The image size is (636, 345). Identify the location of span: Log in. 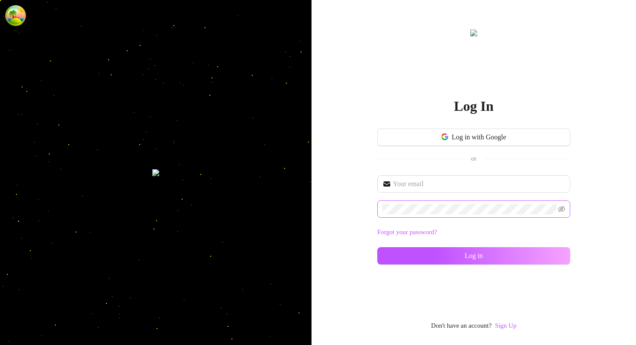
(474, 256).